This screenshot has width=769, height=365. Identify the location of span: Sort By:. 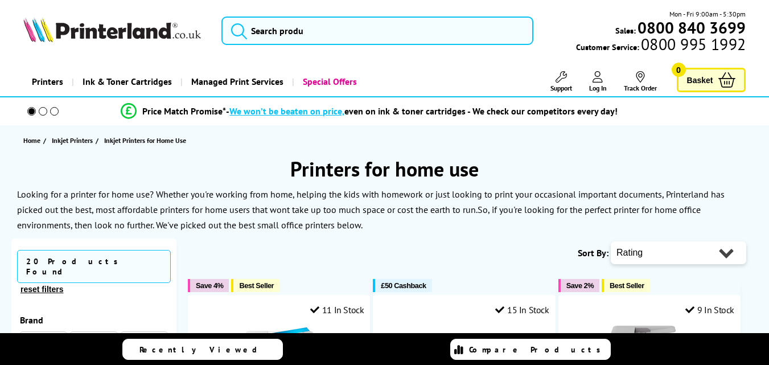
(593, 253).